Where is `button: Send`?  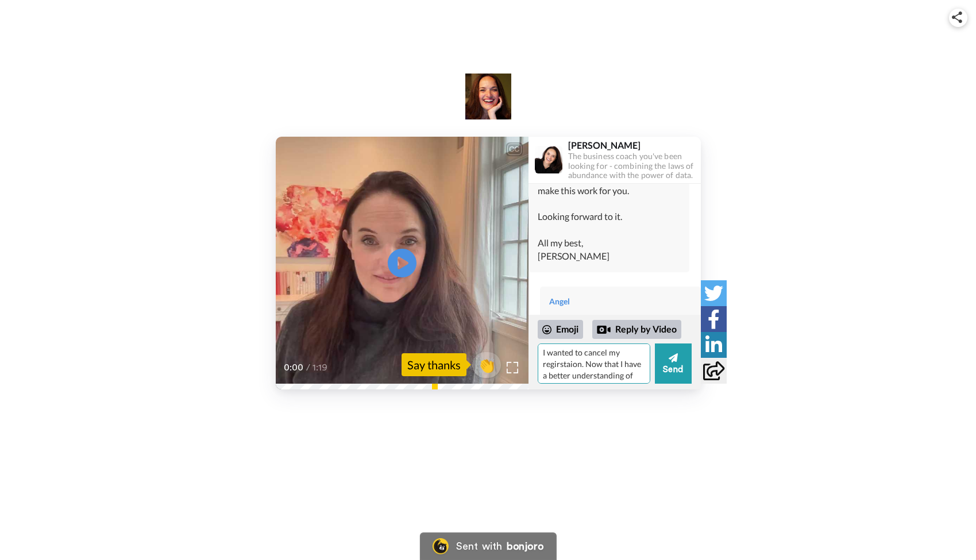
button: Send is located at coordinates (673, 363).